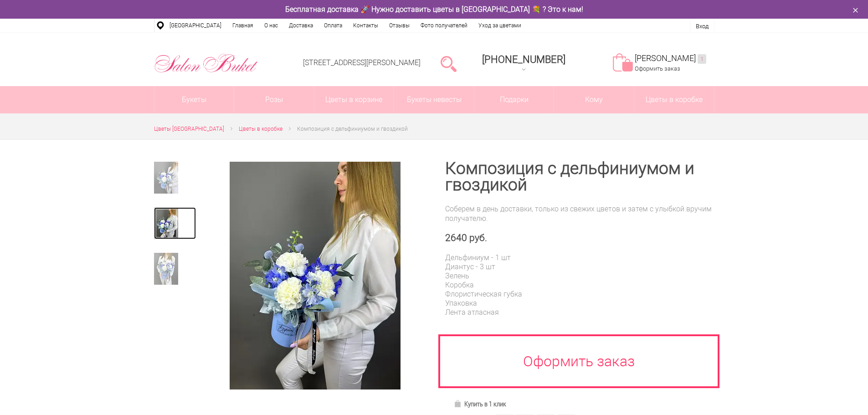  I want to click on img: Купить в 1 клик, so click(459, 403).